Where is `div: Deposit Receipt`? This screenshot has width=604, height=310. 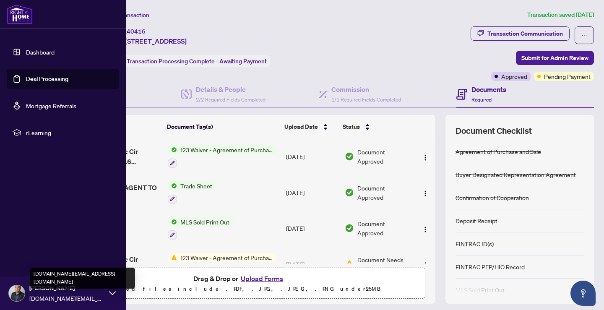
div: Deposit Receipt is located at coordinates (476, 220).